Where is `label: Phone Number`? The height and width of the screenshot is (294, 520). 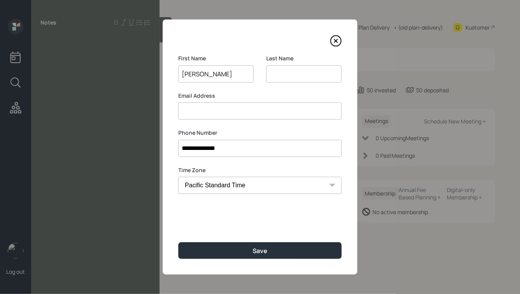
label: Phone Number is located at coordinates (260, 133).